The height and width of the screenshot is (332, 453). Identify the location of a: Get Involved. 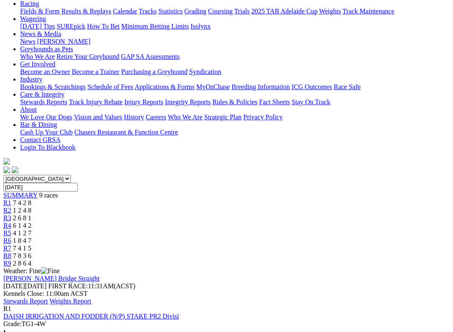
(38, 64).